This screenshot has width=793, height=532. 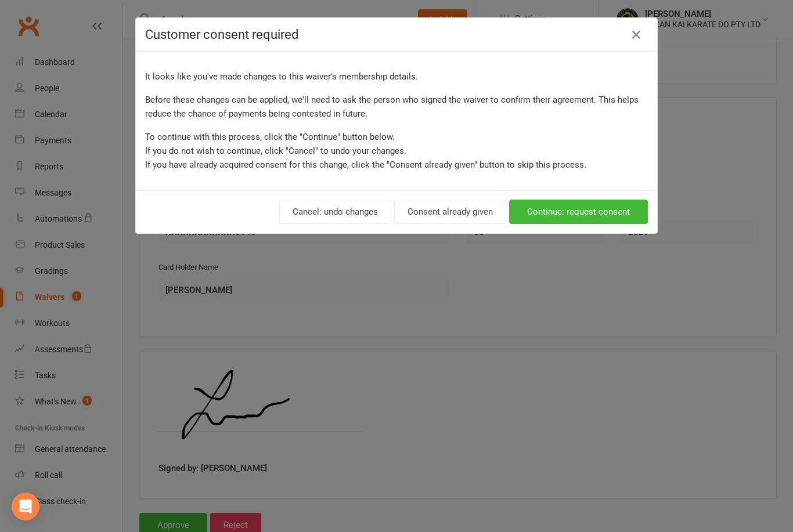 What do you see at coordinates (335, 211) in the screenshot?
I see `button: Cancel: undo changes` at bounding box center [335, 211].